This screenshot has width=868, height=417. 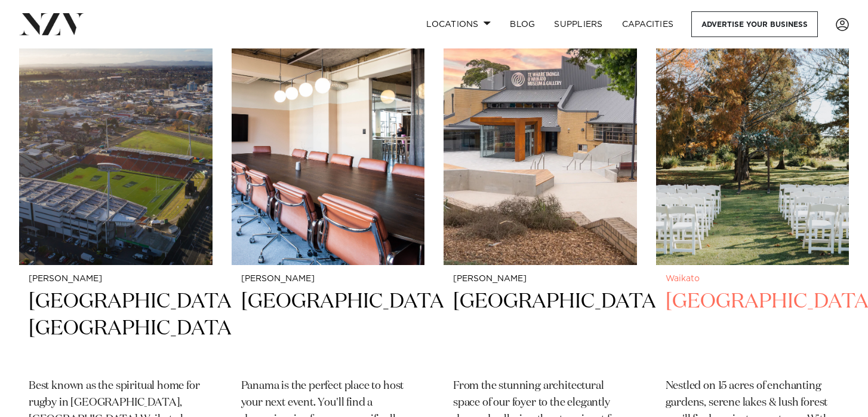 I want to click on img: nzv-logo.png, so click(x=52, y=24).